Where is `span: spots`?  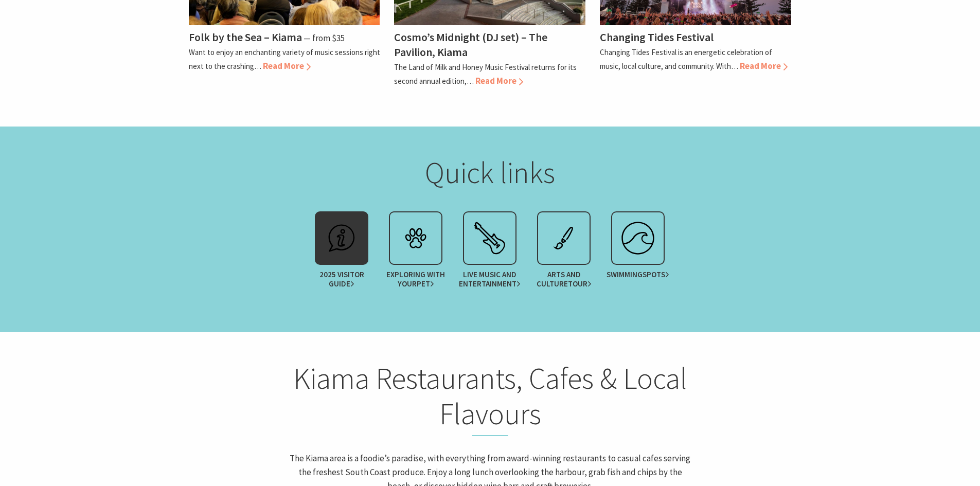 span: spots is located at coordinates (656, 275).